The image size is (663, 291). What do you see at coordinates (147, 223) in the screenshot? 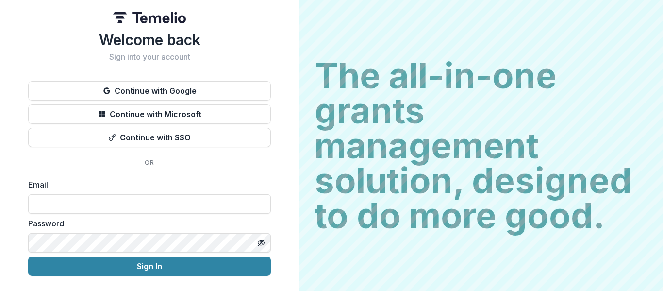
I see `label: Password` at bounding box center [147, 223].